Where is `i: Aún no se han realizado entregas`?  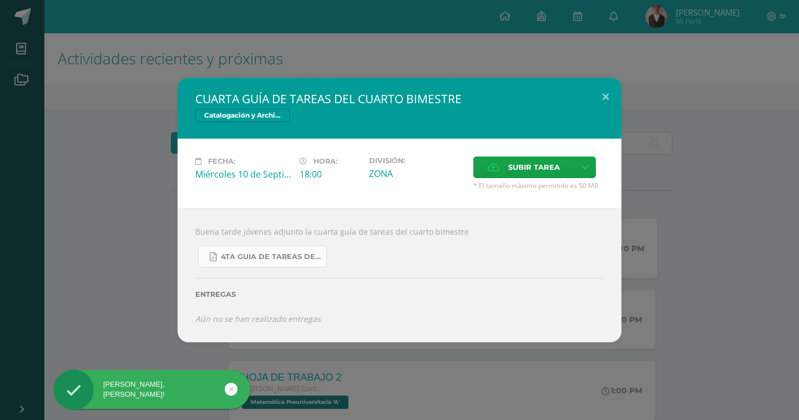 i: Aún no se han realizado entregas is located at coordinates (258, 318).